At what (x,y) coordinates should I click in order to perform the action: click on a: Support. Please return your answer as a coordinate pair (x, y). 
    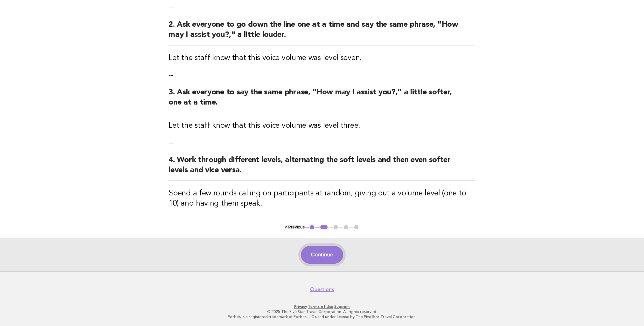
    Looking at the image, I should click on (342, 307).